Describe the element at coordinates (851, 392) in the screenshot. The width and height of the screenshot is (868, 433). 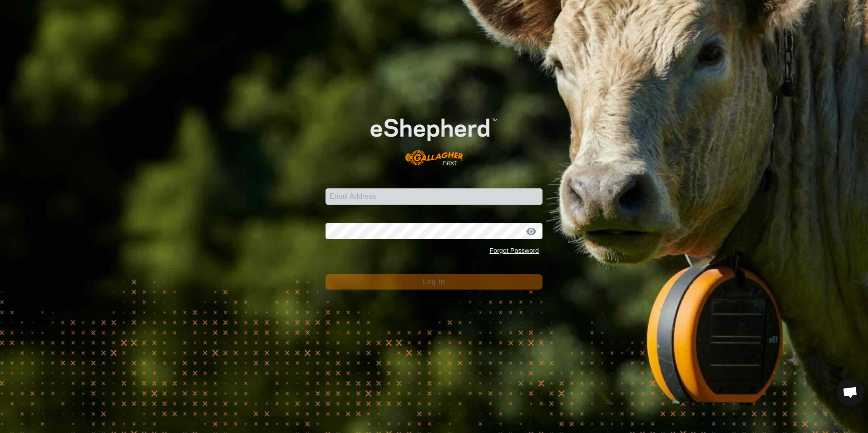
I see `div: Open chat` at that location.